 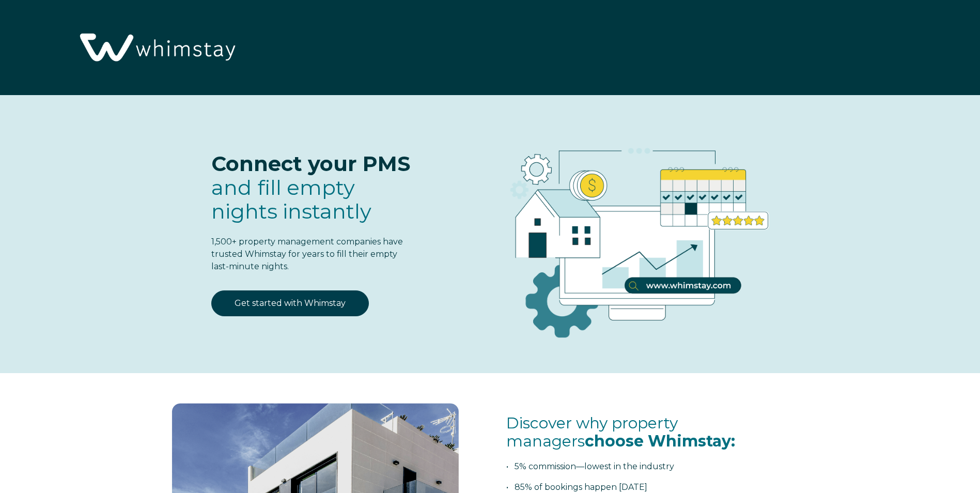 I want to click on img: Whimstay Logo-02 1, so click(x=156, y=48).